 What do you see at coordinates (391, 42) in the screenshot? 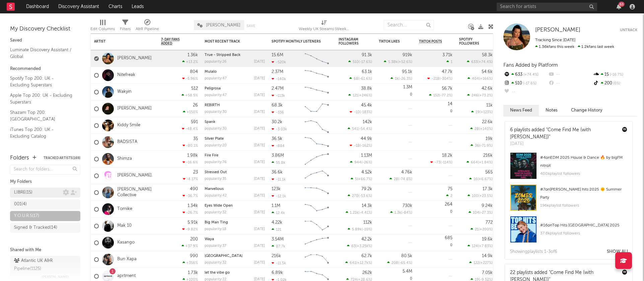
I see `div: TikTok Likes` at bounding box center [391, 42].